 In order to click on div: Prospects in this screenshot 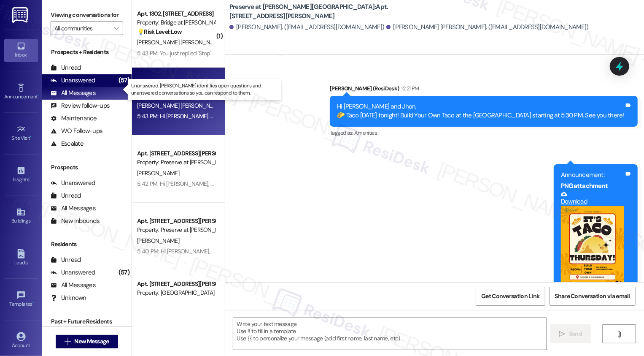, I will do `click(87, 167)`.